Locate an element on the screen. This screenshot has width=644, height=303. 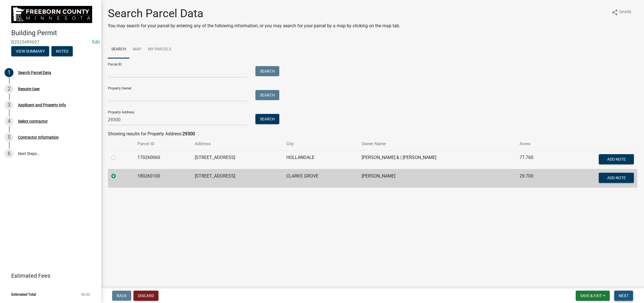
i: share is located at coordinates (615, 13).